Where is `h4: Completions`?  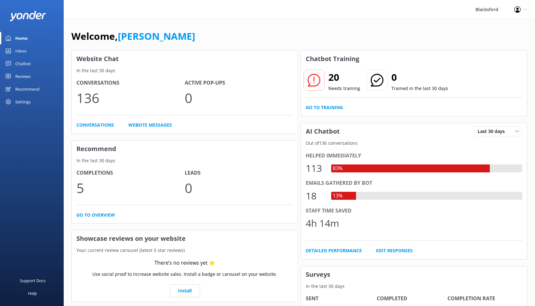 h4: Completions is located at coordinates (130, 173).